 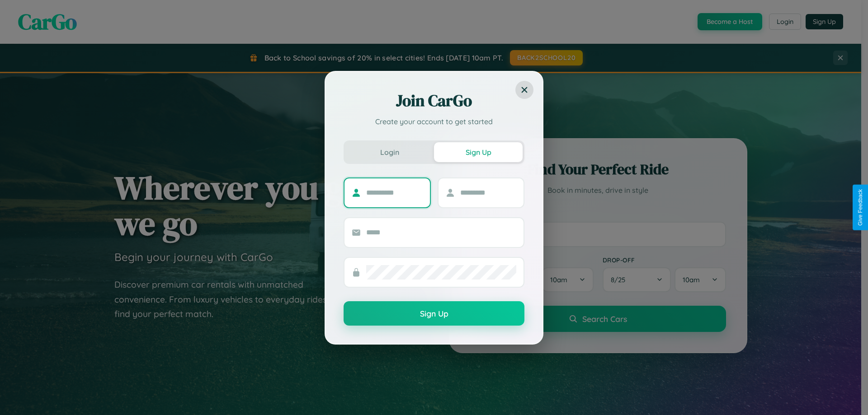 I want to click on div: Give Feedback, so click(x=860, y=207).